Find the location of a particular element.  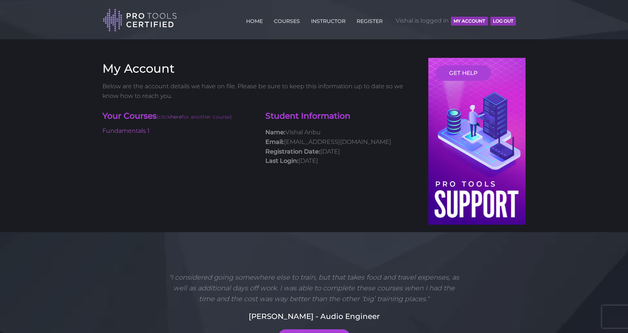

span: (click for another course) is located at coordinates (194, 117).